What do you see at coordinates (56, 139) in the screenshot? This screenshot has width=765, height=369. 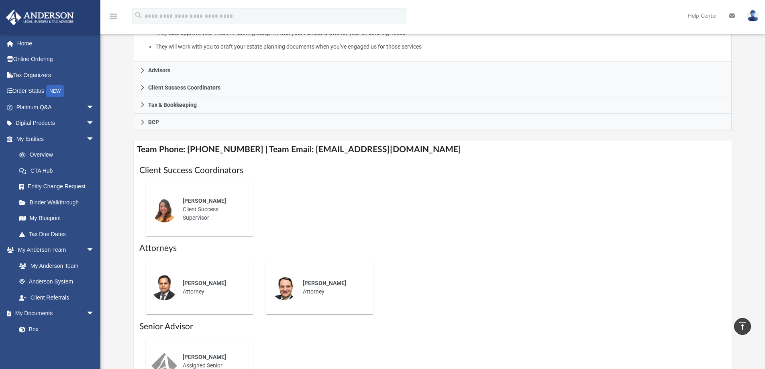 I see `a: My Entitiesarrow_drop_down` at bounding box center [56, 139].